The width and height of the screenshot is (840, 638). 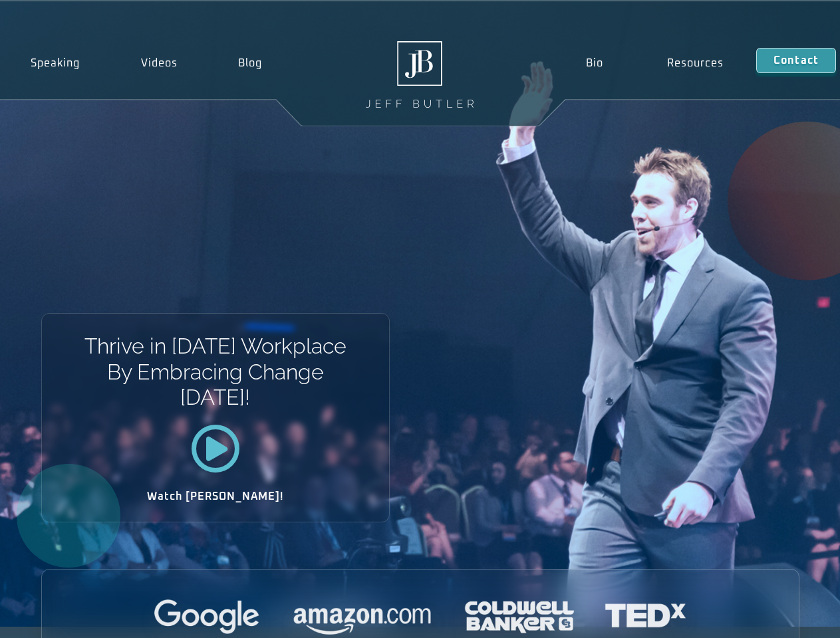 What do you see at coordinates (695, 63) in the screenshot?
I see `a: Resources` at bounding box center [695, 63].